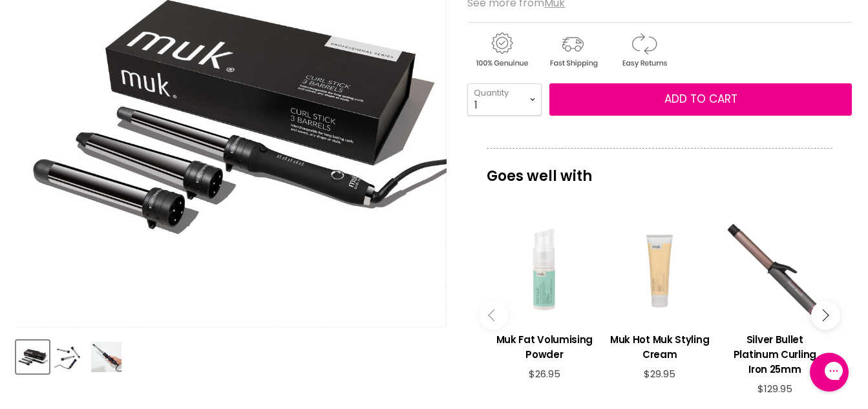 This screenshot has height=409, width=868. What do you see at coordinates (775, 354) in the screenshot?
I see `h3: Silver Bullet Platinum Curling Iron 25mm` at bounding box center [775, 354].